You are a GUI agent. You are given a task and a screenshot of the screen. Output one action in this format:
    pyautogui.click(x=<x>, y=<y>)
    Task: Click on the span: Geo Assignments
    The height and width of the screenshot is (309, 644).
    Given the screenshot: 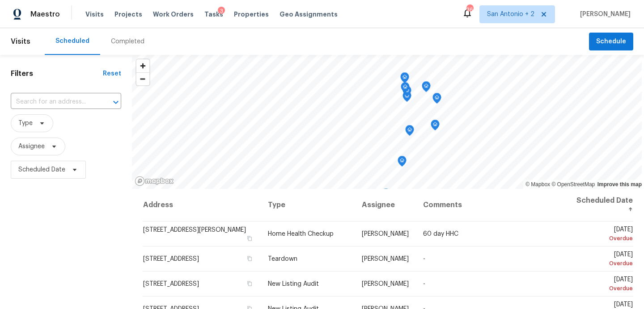 What is the action you would take?
    pyautogui.click(x=308, y=14)
    